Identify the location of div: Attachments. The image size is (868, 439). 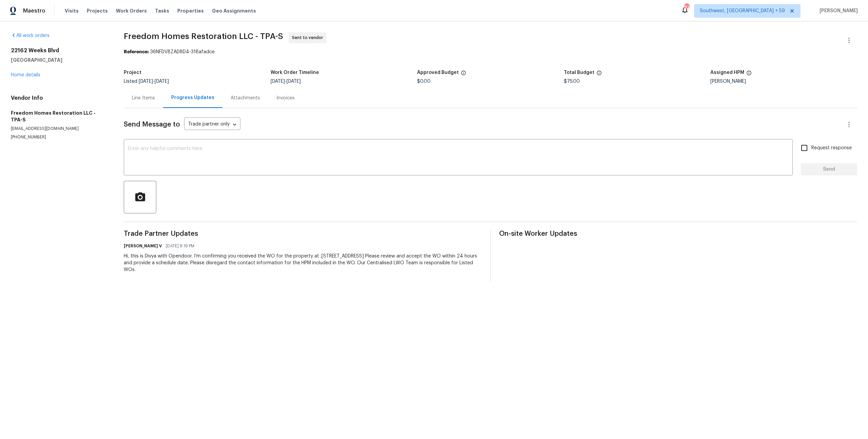
(245, 98).